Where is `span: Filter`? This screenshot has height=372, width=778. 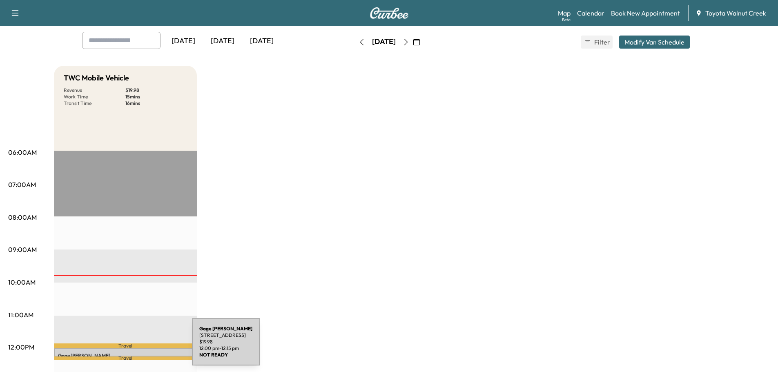 span: Filter is located at coordinates (601, 42).